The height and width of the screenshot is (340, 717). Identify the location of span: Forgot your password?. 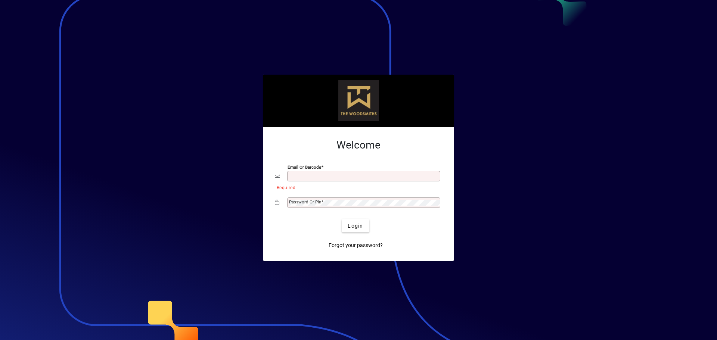
(356, 245).